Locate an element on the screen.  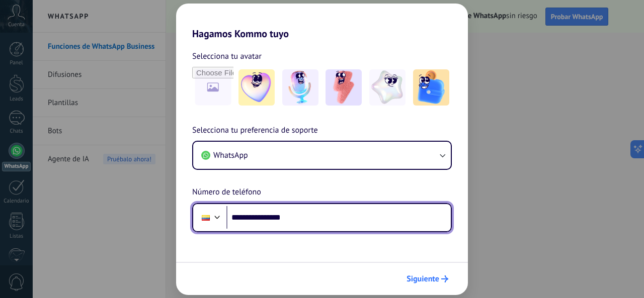
img: -5.jpeg is located at coordinates (431, 87).